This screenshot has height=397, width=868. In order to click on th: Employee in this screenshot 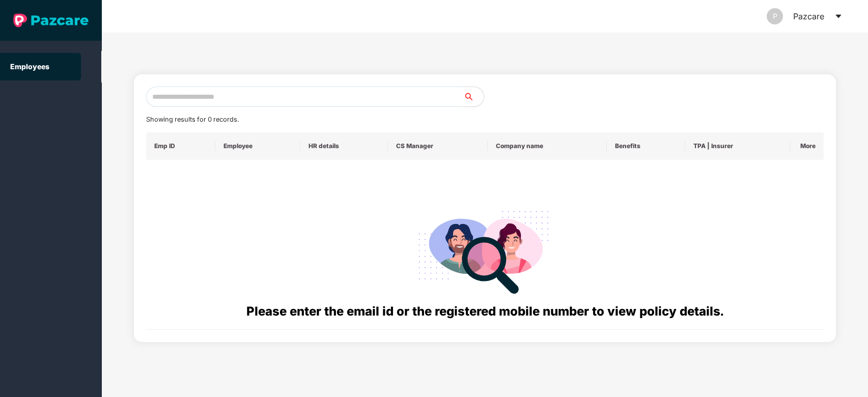, I will do `click(258, 146)`.